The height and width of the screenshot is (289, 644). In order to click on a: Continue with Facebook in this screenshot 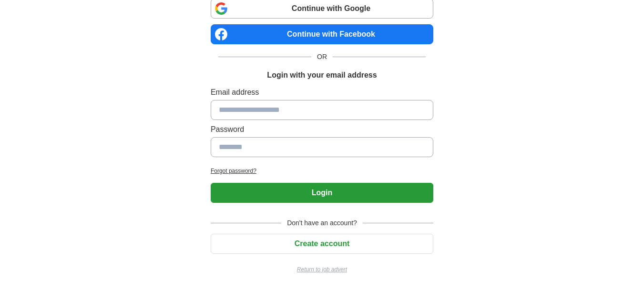, I will do `click(322, 34)`.